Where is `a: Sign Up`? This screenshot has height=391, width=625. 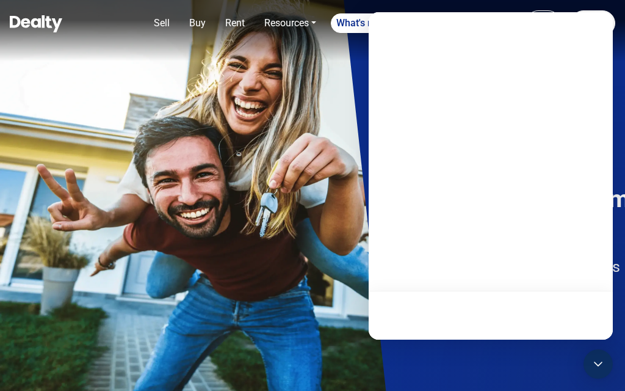 a: Sign Up is located at coordinates (593, 23).